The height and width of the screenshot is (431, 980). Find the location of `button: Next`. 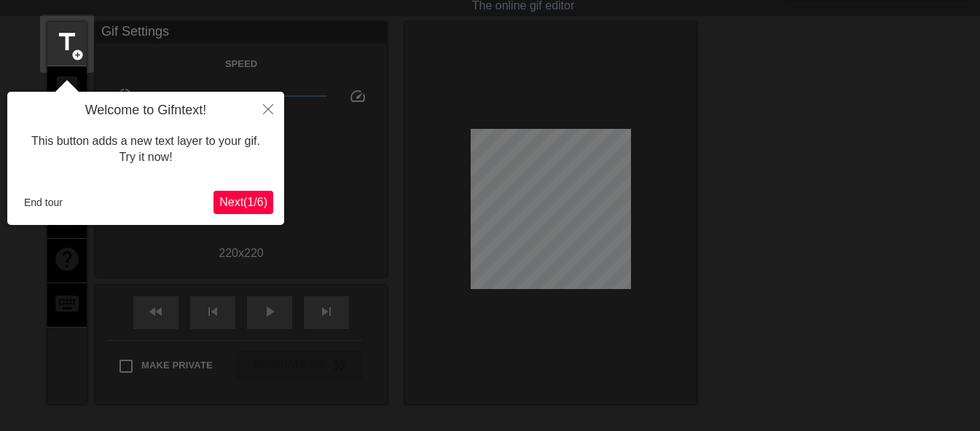

button: Next is located at coordinates (243, 203).